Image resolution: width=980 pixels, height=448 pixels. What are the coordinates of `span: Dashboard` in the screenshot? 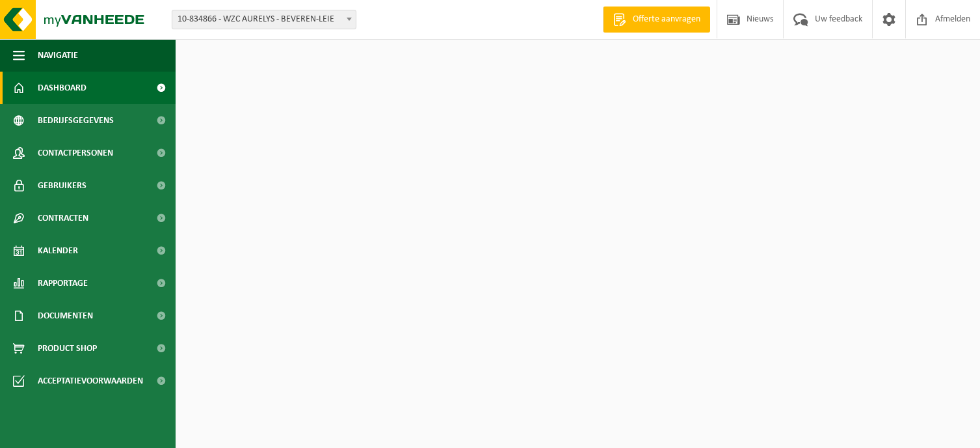 It's located at (61, 88).